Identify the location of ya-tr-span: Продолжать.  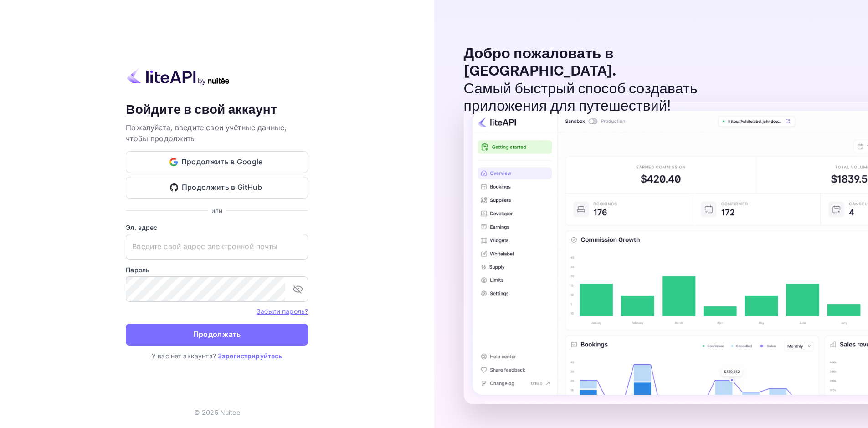
(217, 334).